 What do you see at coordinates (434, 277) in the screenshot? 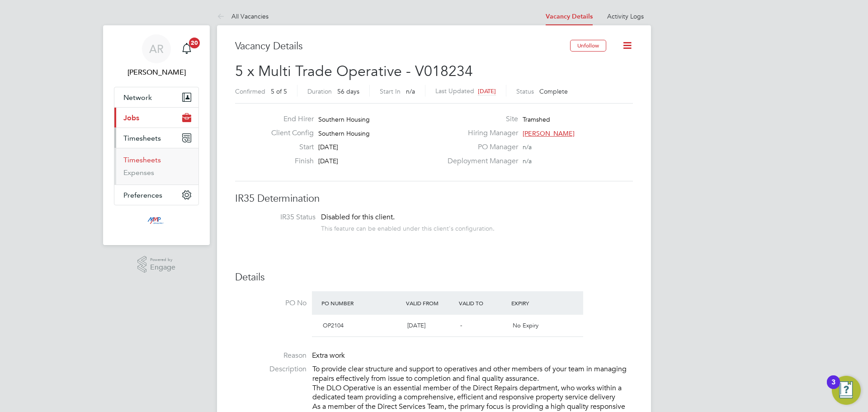
I see `h3: Details` at bounding box center [434, 277].